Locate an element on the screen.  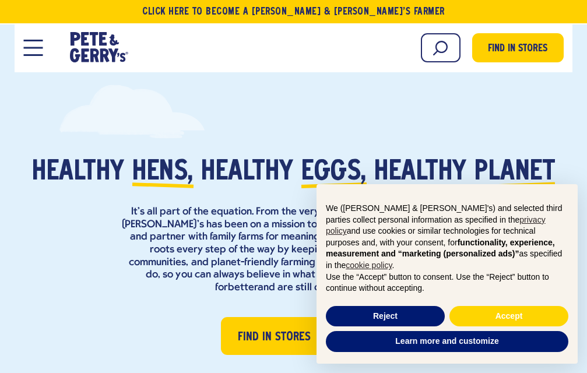
span: planet is located at coordinates (515, 173).